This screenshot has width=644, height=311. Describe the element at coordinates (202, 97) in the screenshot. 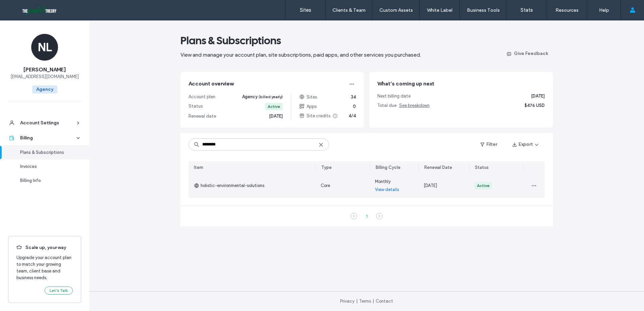

I see `span: Account plan` at that location.